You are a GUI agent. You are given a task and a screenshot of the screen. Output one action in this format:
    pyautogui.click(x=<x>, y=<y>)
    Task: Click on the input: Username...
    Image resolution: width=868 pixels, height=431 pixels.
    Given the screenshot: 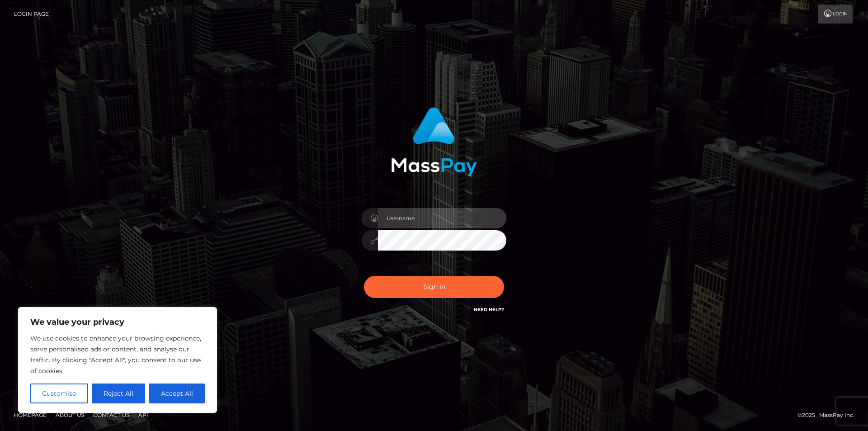 What is the action you would take?
    pyautogui.click(x=442, y=218)
    